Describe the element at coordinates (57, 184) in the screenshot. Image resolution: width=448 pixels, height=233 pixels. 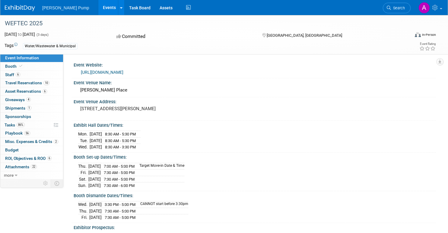
I see `td: Toggle Event Tabs` at that location.